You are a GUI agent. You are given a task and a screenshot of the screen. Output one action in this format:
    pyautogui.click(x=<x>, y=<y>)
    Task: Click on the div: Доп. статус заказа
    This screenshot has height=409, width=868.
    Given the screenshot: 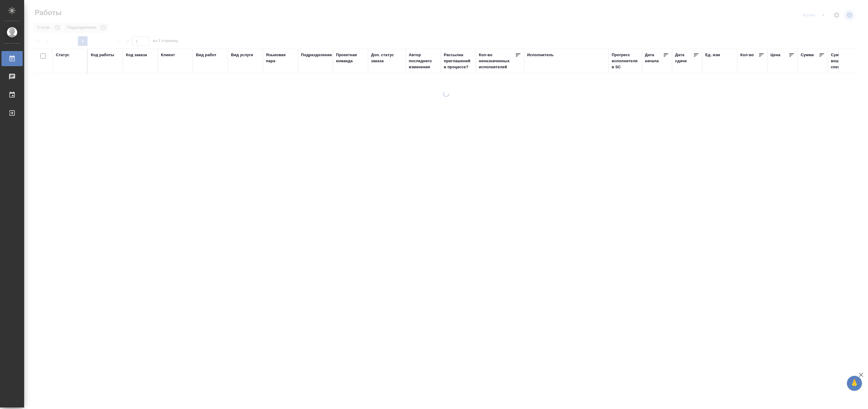 What is the action you would take?
    pyautogui.click(x=386, y=58)
    